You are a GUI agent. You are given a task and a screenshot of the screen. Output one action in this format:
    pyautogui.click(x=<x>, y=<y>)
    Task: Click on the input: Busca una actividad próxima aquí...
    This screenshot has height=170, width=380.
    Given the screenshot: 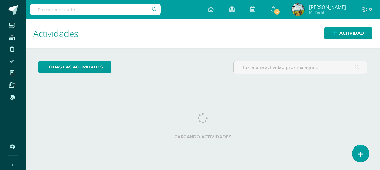 What is the action you would take?
    pyautogui.click(x=300, y=67)
    